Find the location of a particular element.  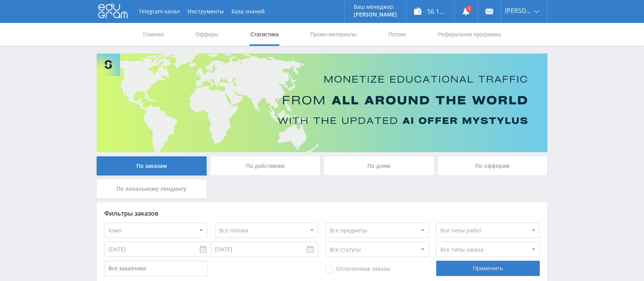

a: Промо-материалы is located at coordinates (333, 34).